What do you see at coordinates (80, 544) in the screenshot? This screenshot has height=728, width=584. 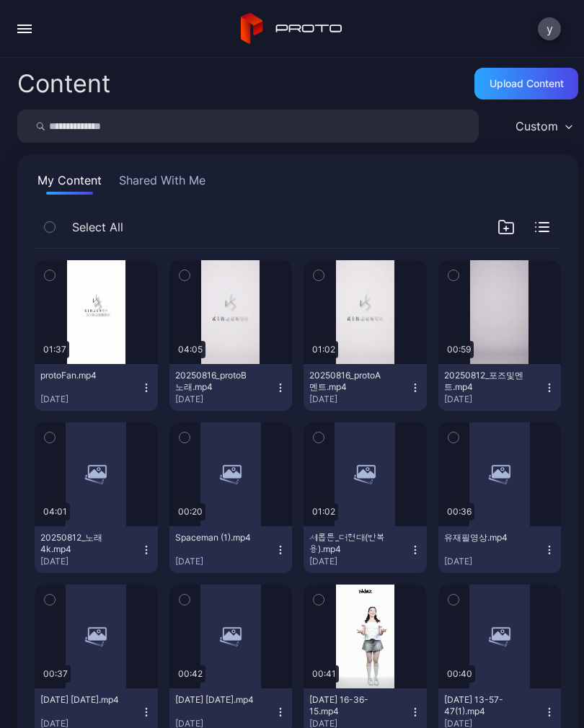 I see `div: 20250812_노래4k.mp4` at bounding box center [80, 544].